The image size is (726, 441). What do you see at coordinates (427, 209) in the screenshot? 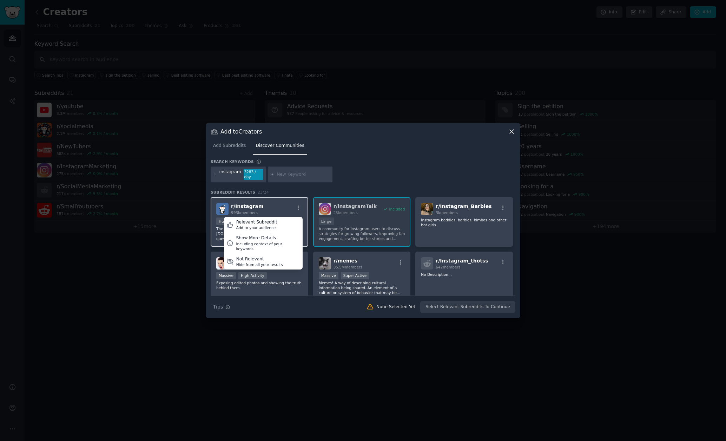
I see `img: Instagram_Barbies` at bounding box center [427, 209].